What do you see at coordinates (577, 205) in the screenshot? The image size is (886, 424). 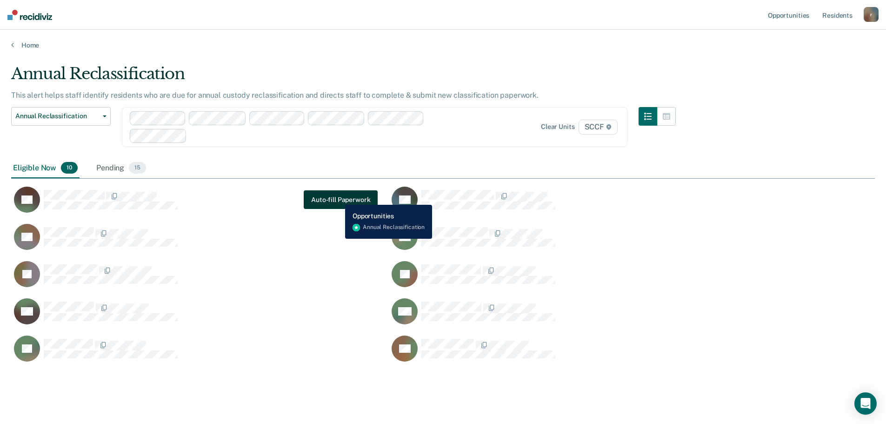 I see `div: CaseloadOpportunityCell-00641524` at bounding box center [577, 205].